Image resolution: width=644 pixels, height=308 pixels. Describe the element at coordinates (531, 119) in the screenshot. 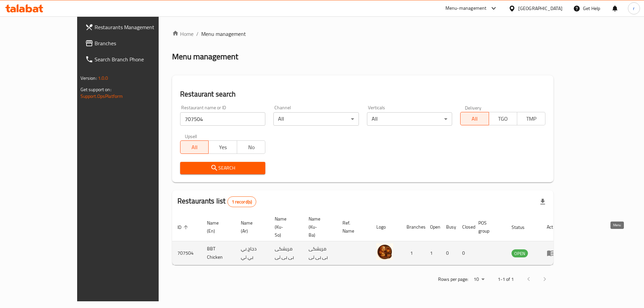

I see `span: TMP` at that location.